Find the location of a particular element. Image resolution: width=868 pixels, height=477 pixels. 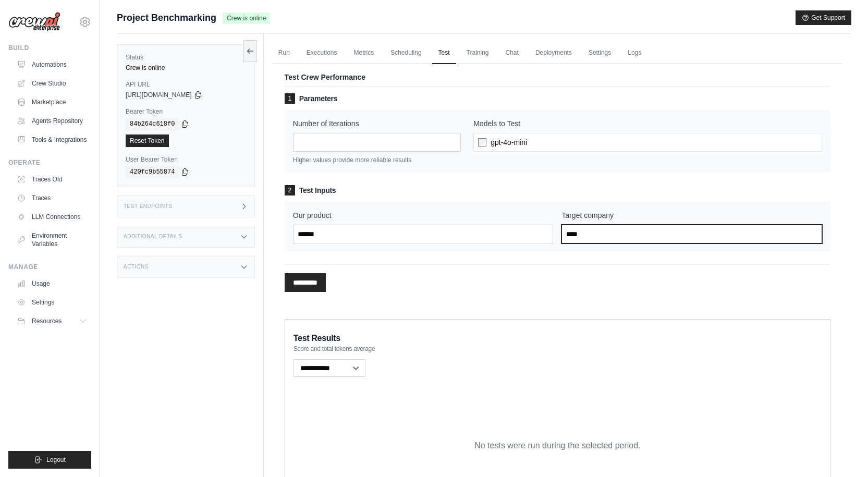

div: Crew is online is located at coordinates (185, 68).